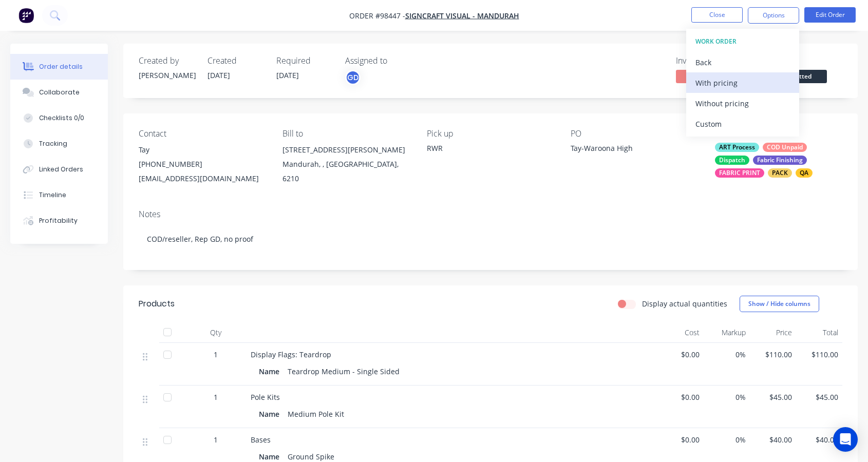 The height and width of the screenshot is (462, 868). I want to click on div: Contact, so click(202, 134).